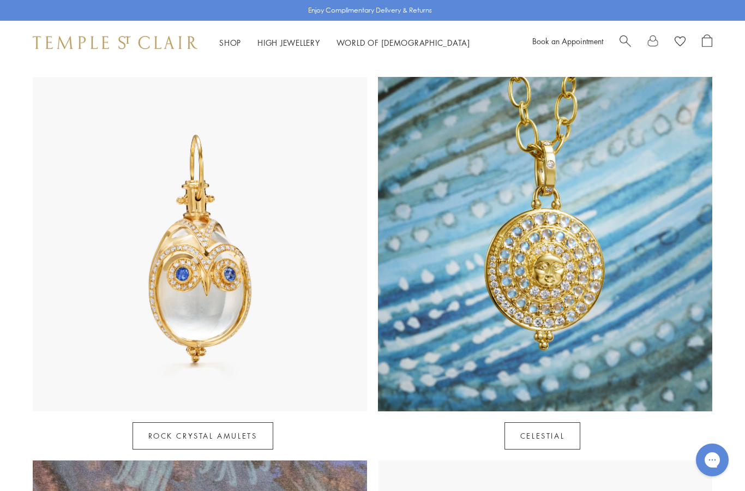  What do you see at coordinates (680, 43) in the screenshot?
I see `a: View Wishlist` at bounding box center [680, 43].